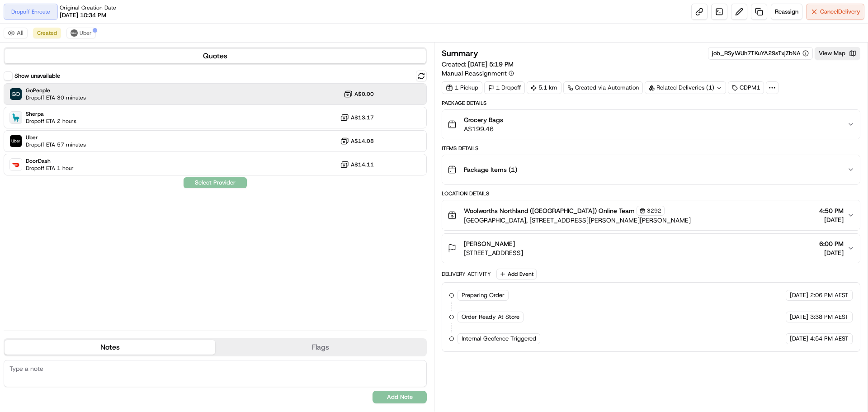  I want to click on span: A$0.00, so click(364, 94).